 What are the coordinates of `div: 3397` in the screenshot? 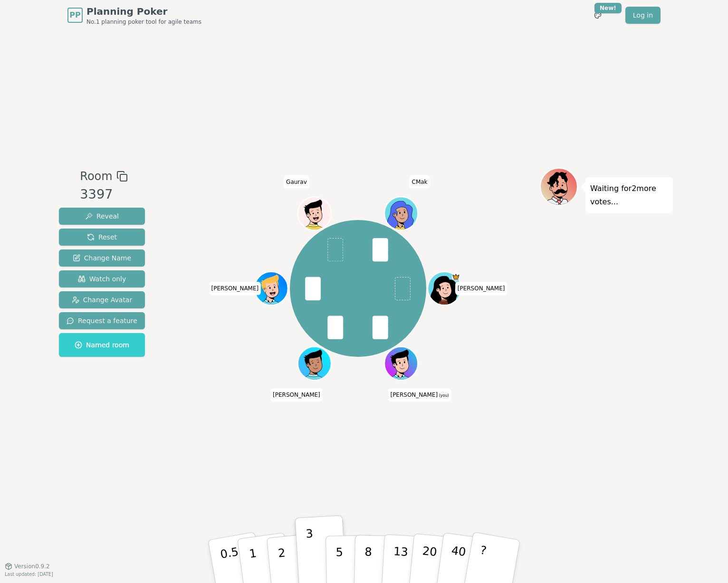 It's located at (103, 194).